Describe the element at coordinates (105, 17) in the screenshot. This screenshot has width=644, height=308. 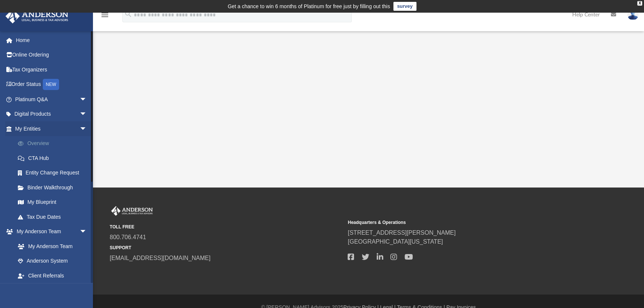
I see `a: menu` at that location.